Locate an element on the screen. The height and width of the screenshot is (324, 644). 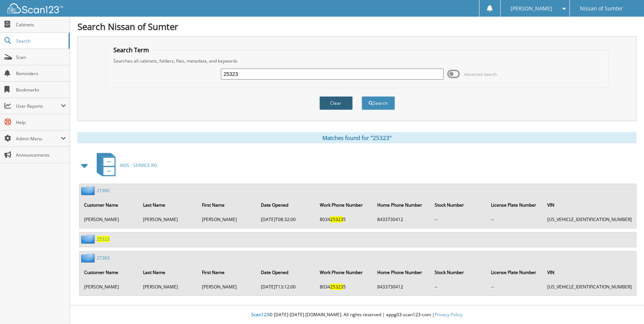
div: Matches found for "25323" is located at coordinates (357, 138).